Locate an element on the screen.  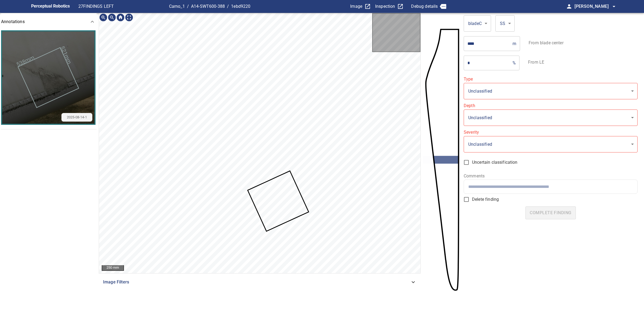
p: Carno_1 is located at coordinates (177, 7).